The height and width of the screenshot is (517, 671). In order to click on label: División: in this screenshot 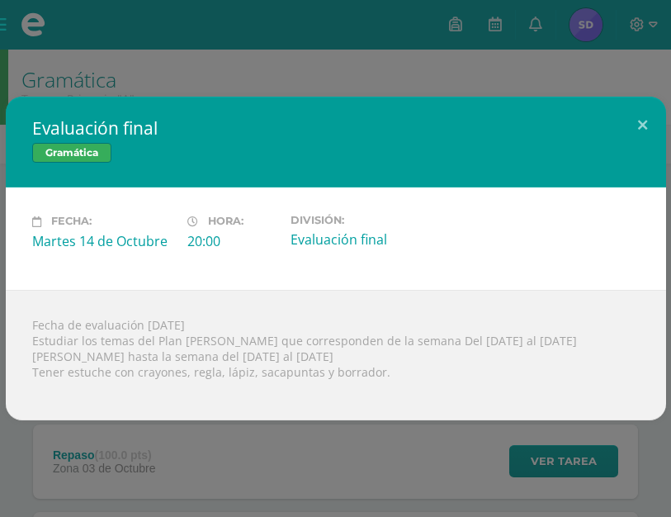, I will do `click(362, 220)`.